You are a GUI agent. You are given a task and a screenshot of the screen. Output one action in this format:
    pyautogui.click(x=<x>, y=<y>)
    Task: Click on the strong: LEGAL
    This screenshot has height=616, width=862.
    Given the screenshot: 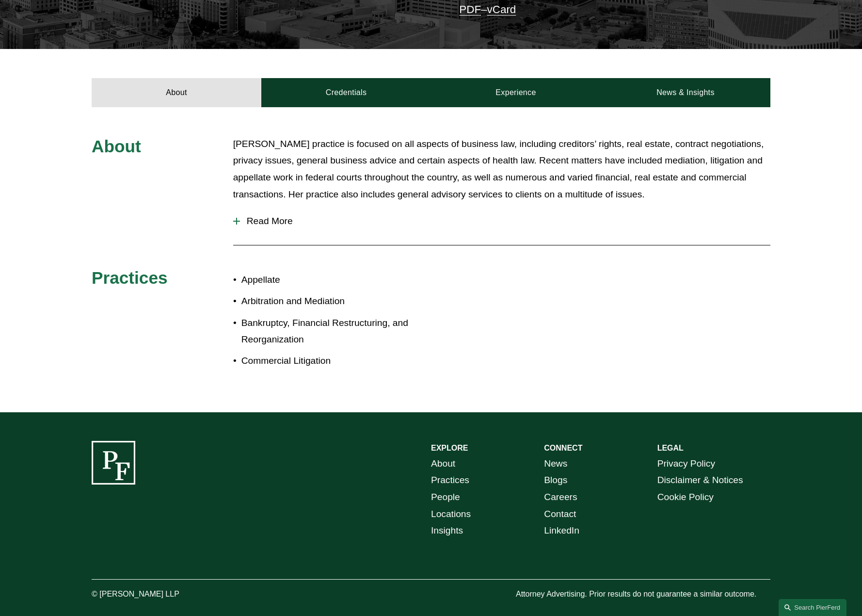 What is the action you would take?
    pyautogui.click(x=670, y=448)
    